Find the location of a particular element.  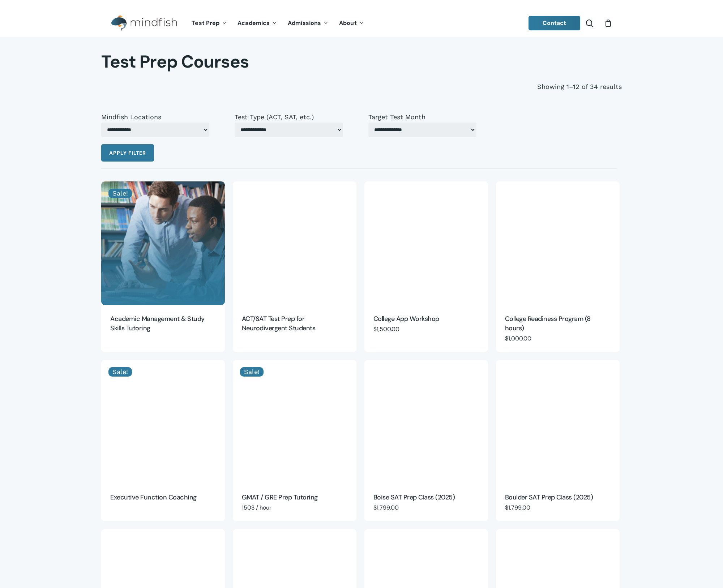

span: Academics is located at coordinates (254, 23).